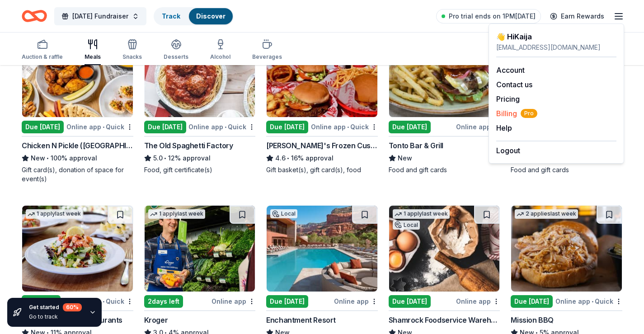 The width and height of the screenshot is (644, 334). Describe the element at coordinates (34, 16) in the screenshot. I see `a: Home` at that location.